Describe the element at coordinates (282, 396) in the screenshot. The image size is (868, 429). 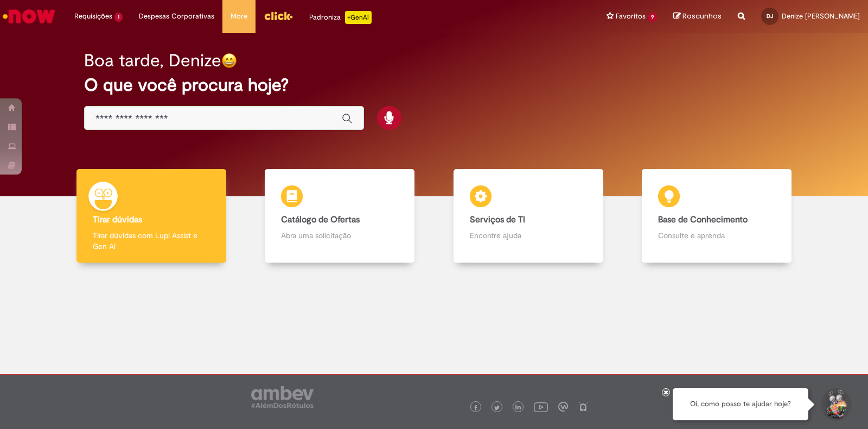
I see `img: logo_footer_ambev_rotulo_gray.png` at that location.